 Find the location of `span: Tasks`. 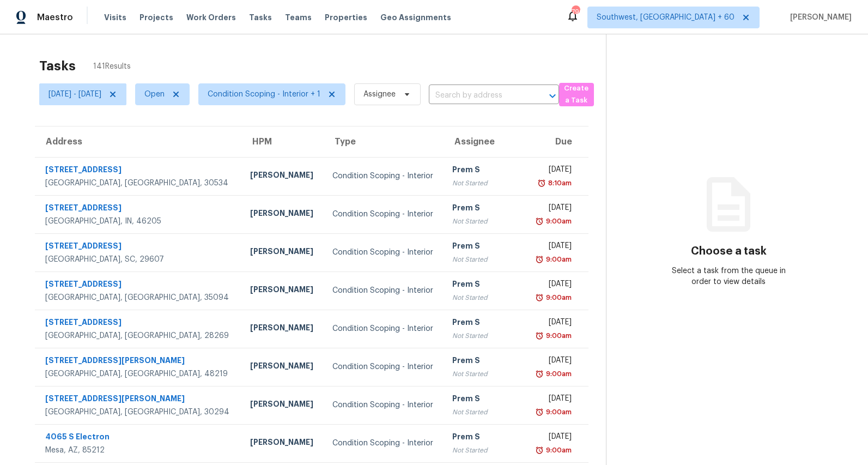

span: Tasks is located at coordinates (261, 17).